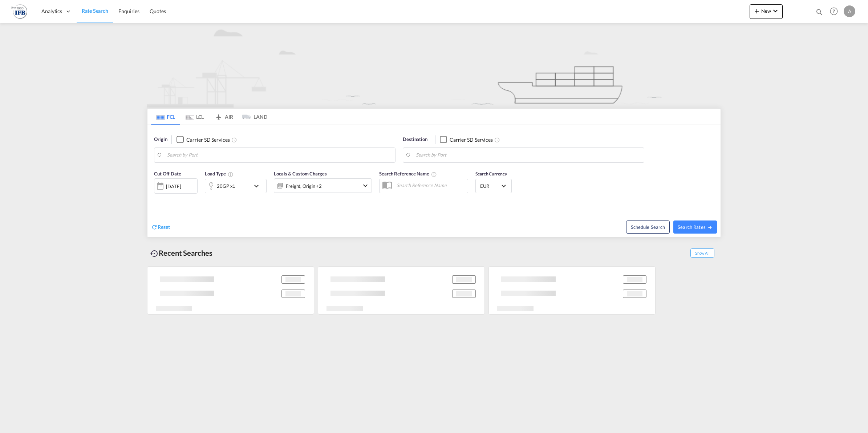  I want to click on button: icon-plus 400-fgNewicon-chevron-down, so click(766, 12).